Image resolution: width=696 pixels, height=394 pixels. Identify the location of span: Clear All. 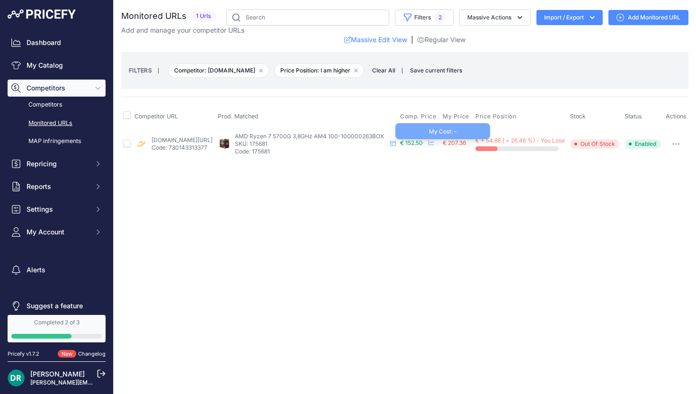
(384, 71).